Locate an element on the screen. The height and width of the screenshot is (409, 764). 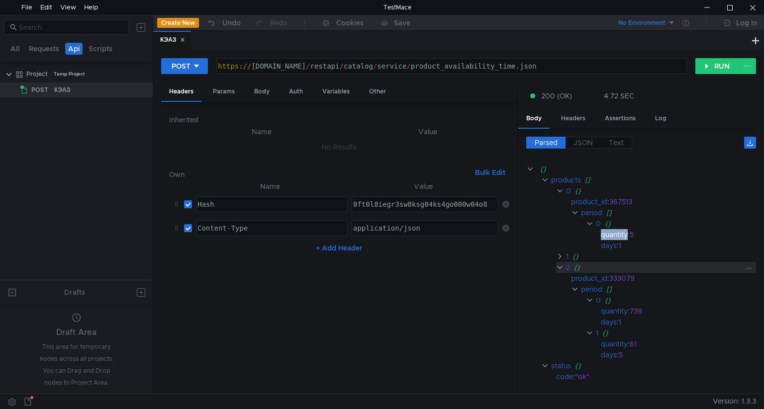
button: No Environment is located at coordinates (641, 23).